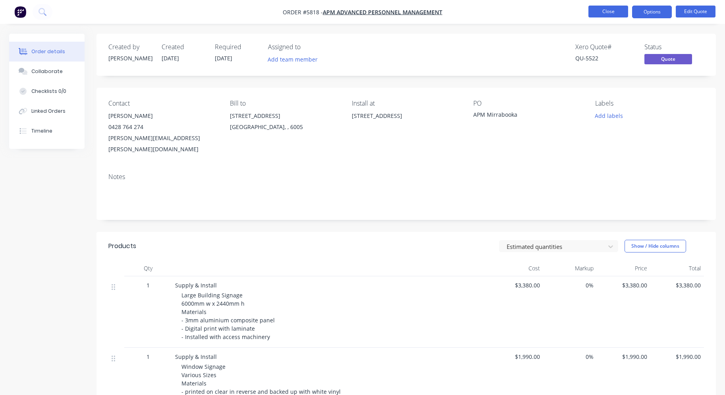  I want to click on div: Created by, so click(130, 47).